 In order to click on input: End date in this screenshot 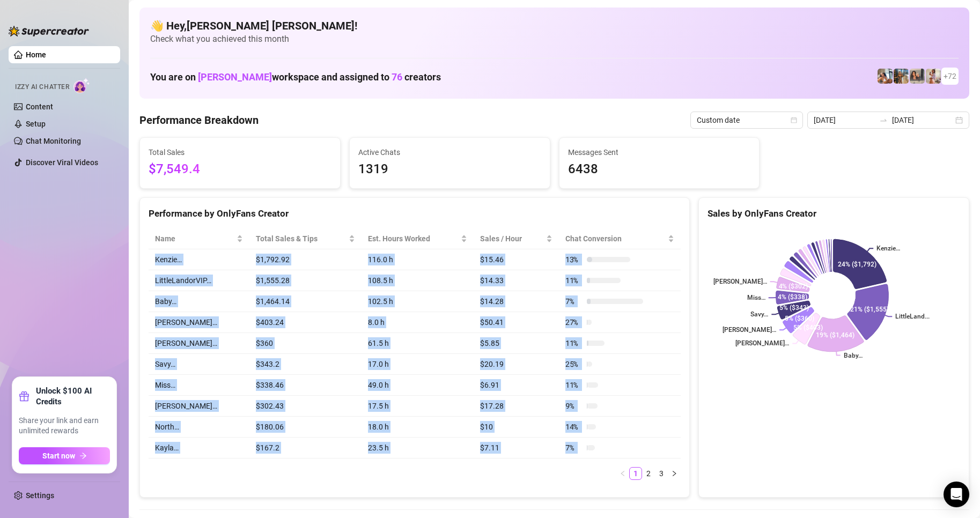, I will do `click(922, 120)`.